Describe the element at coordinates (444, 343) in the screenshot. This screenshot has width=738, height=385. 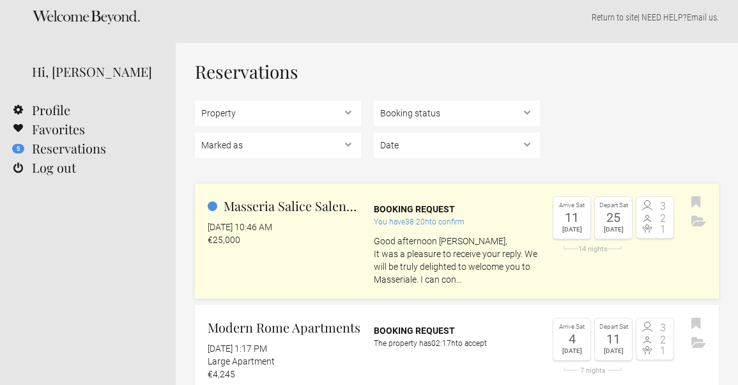
I see `flynt-countdown: 02:17h` at that location.